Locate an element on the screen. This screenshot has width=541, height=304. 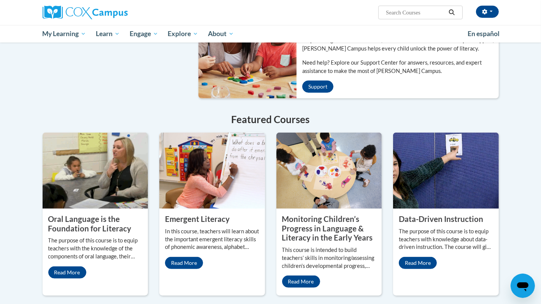
p: This course is intended to build teachers’ skills in monitoring/assessing children’s developmenta... is located at coordinates (329, 258).